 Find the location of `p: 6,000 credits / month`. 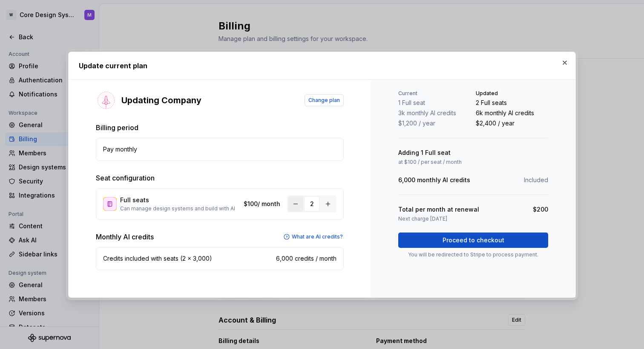

p: 6,000 credits / month is located at coordinates (306, 258).